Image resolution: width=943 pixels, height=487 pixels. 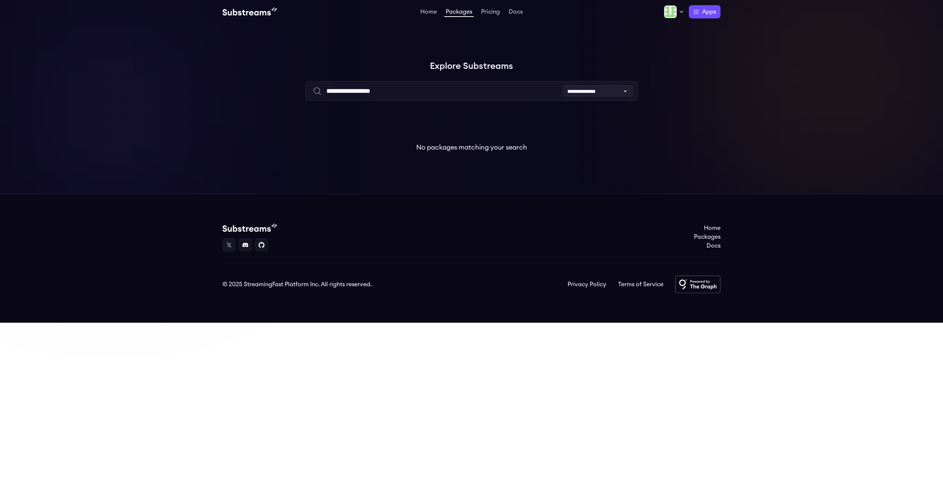 I want to click on img: Powered by The Graph, so click(x=698, y=284).